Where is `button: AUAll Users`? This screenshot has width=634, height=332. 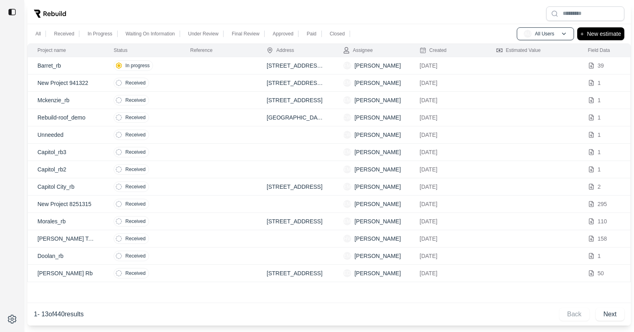
button: AUAll Users is located at coordinates (545, 34).